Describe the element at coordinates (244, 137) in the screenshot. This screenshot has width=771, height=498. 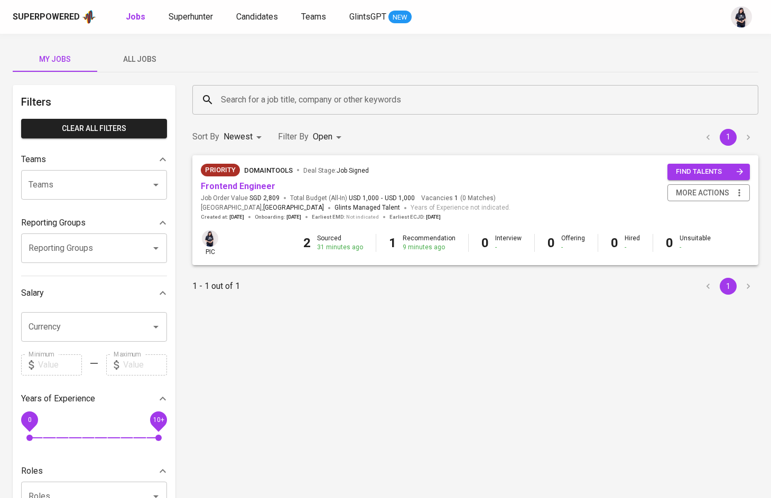
I see `div: Newest` at that location.